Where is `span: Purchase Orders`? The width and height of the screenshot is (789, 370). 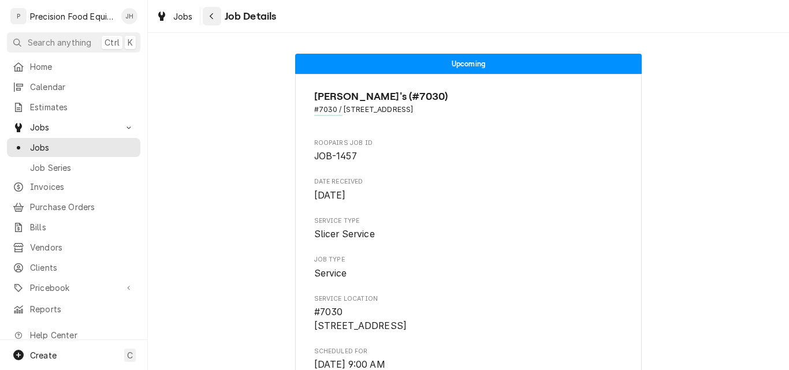
span: Purchase Orders is located at coordinates (82, 207).